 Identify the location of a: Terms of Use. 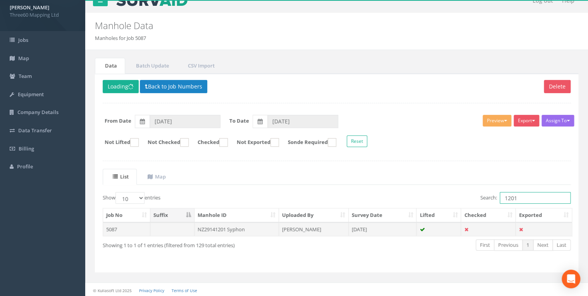
(184, 290).